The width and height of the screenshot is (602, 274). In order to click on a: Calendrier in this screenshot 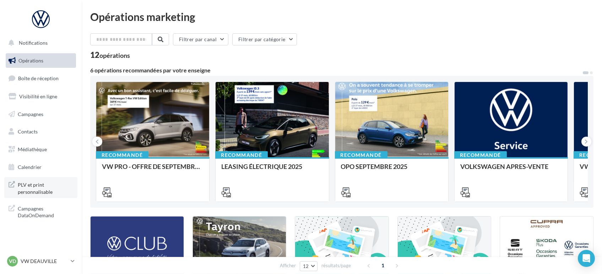, I will do `click(41, 167)`.